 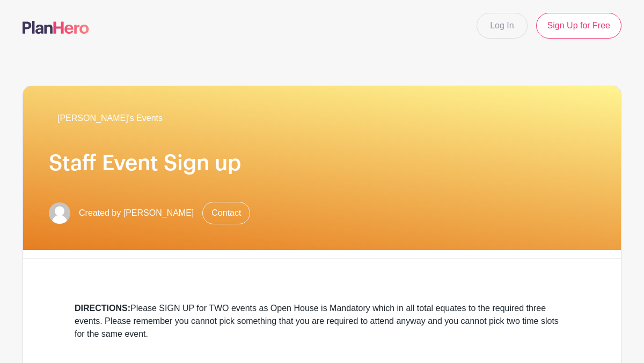 I want to click on a: Log In, so click(x=502, y=26).